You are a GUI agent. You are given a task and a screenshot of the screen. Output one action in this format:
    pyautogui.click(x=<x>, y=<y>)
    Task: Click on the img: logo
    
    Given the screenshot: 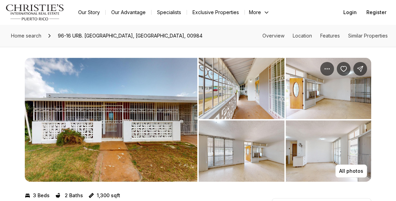 What is the action you would take?
    pyautogui.click(x=35, y=12)
    